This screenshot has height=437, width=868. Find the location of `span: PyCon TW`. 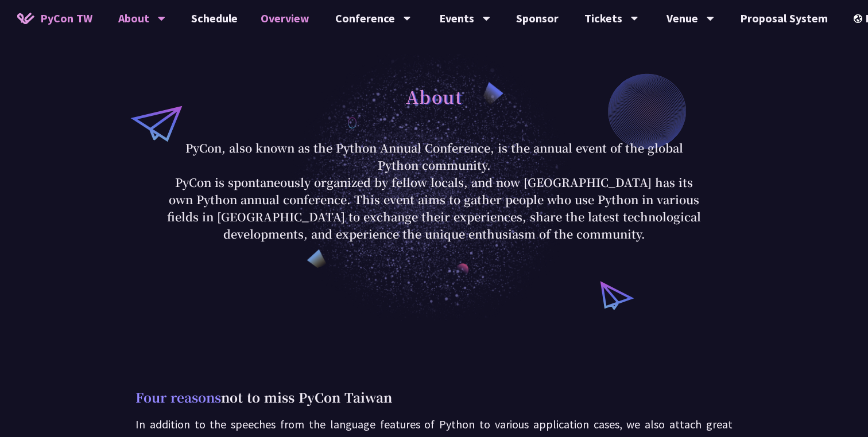

span: PyCon TW is located at coordinates (66, 18).